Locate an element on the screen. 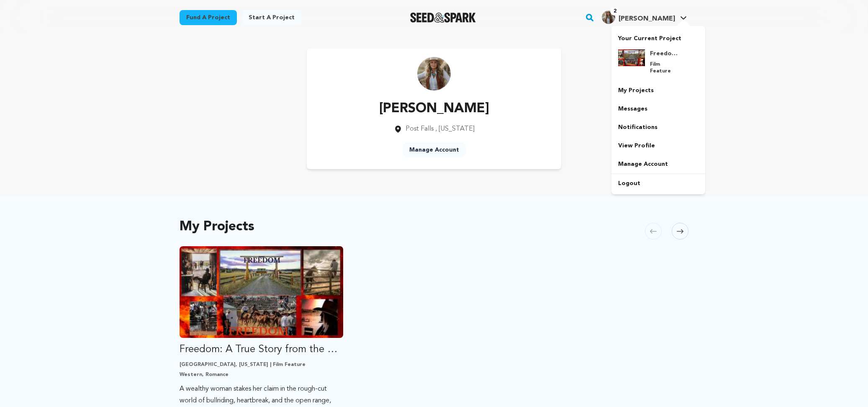 Image resolution: width=868 pixels, height=407 pixels. p: Freedom: A True Story from the Modern West is located at coordinates (261, 349).